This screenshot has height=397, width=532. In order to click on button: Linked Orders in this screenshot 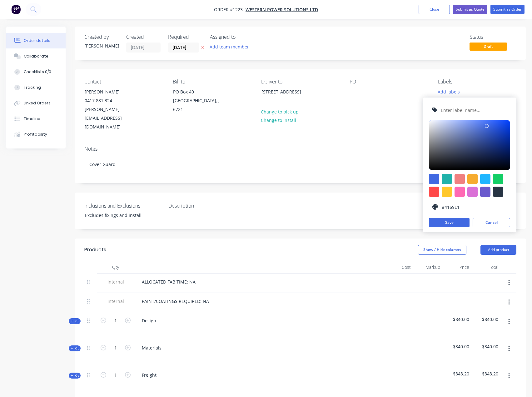, I will do `click(36, 103)`.